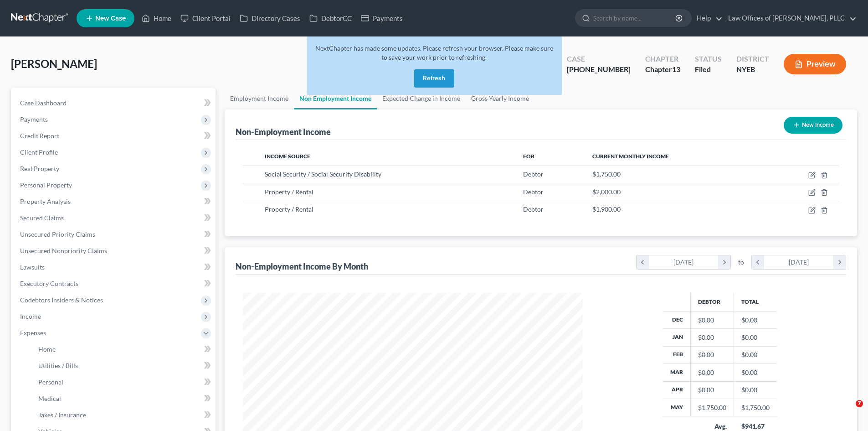 This screenshot has height=431, width=868. I want to click on span: Credit Report, so click(40, 135).